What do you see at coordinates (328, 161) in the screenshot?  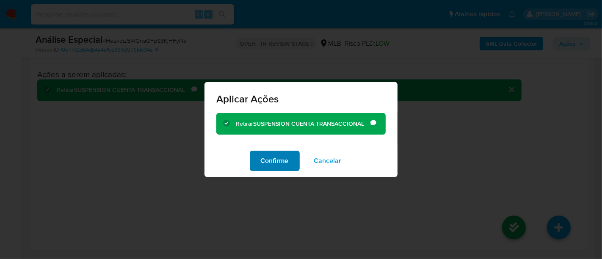 I see `span: Cancelar` at bounding box center [328, 161].